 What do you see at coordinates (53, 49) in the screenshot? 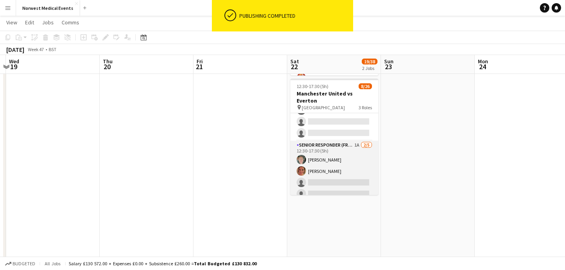
I see `div: BST` at bounding box center [53, 49].